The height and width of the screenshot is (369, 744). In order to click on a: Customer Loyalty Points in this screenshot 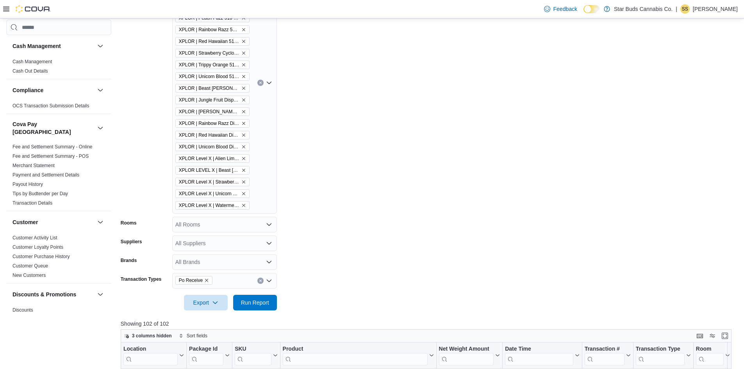, I will do `click(38, 247)`.